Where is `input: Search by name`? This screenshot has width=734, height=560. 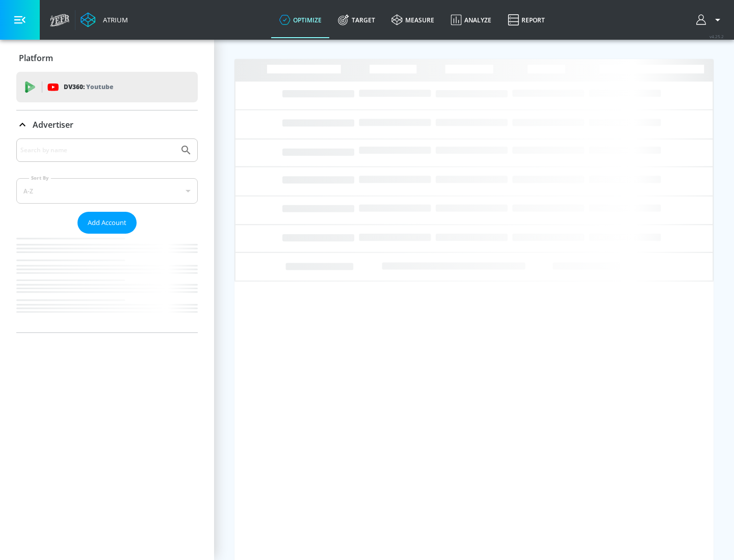
input: Search by name is located at coordinates (97, 150).